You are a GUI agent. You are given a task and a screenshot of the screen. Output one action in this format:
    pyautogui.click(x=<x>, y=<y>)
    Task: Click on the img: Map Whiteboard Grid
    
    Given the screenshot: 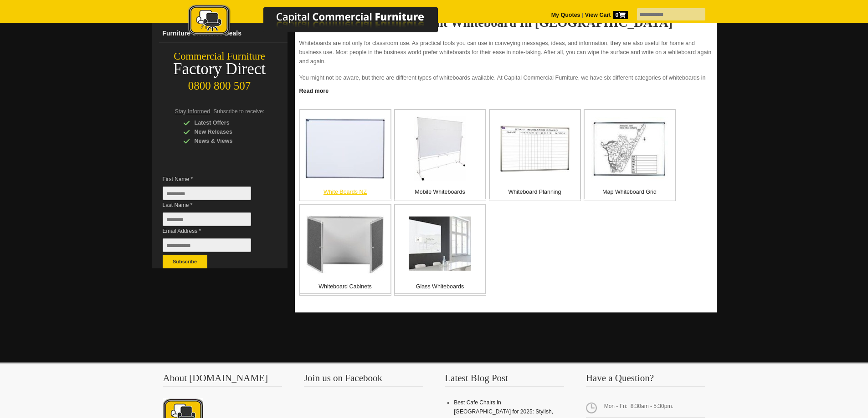 What is the action you would take?
    pyautogui.click(x=630, y=149)
    